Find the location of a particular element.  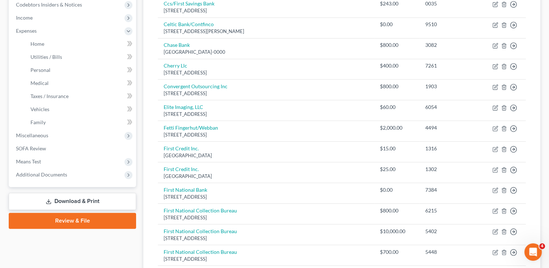

span: Home is located at coordinates (37, 44).